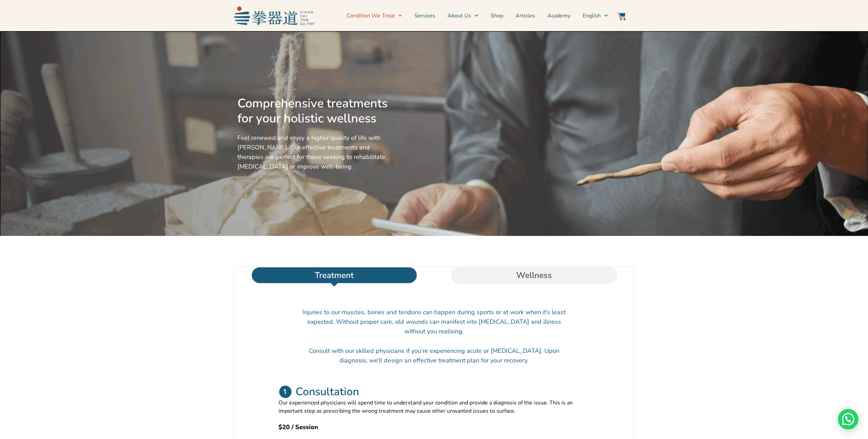  Describe the element at coordinates (595, 16) in the screenshot. I see `a: English` at that location.